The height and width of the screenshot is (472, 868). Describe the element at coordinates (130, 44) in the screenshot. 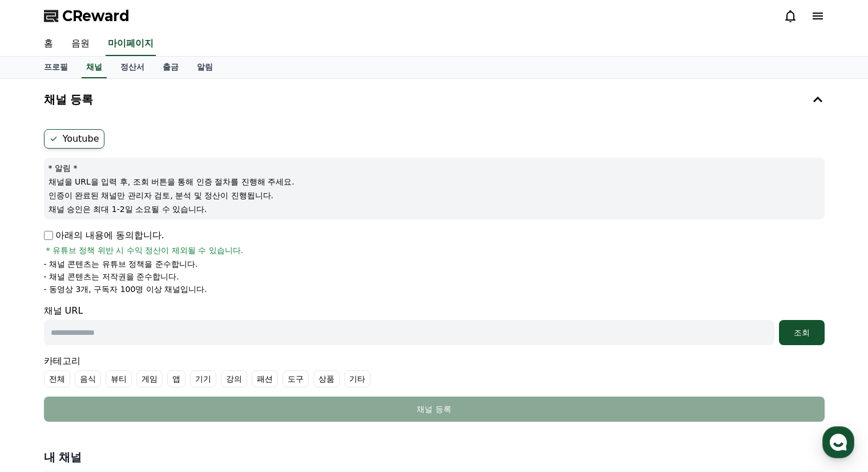

I see `a: 마이페이지` at that location.